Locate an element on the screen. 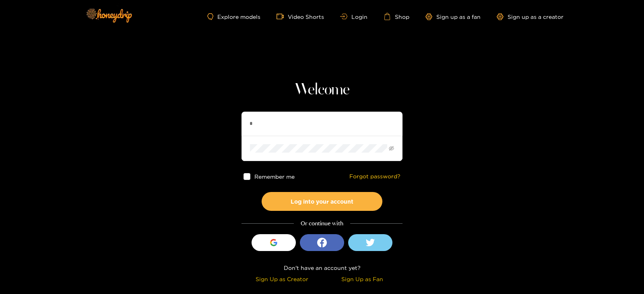 The image size is (644, 294). span: eye-invisible is located at coordinates (391, 149).